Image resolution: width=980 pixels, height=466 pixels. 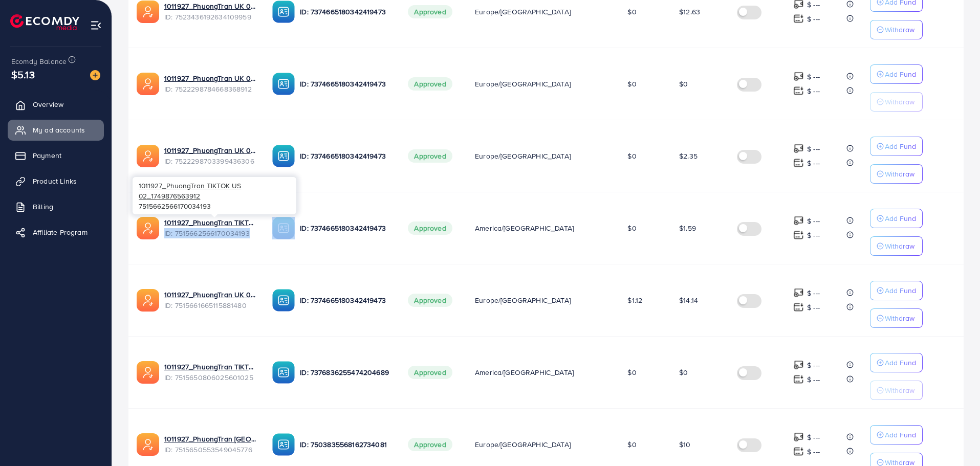 What do you see at coordinates (210, 233) in the screenshot?
I see `span: ID: 7515662566170034193` at bounding box center [210, 233].